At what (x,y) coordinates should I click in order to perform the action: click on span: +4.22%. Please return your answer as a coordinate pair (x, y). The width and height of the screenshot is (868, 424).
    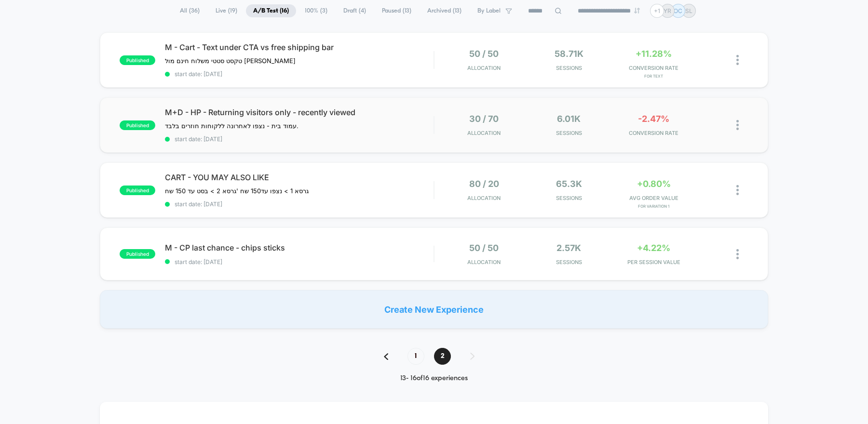
    Looking at the image, I should click on (654, 248).